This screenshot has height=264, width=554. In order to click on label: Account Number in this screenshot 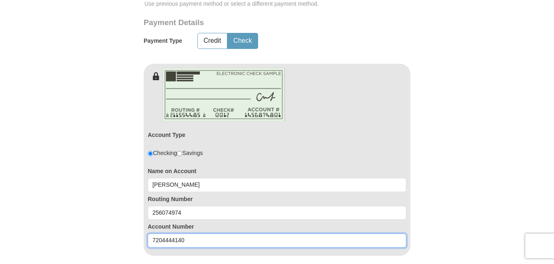, I will do `click(277, 226)`.